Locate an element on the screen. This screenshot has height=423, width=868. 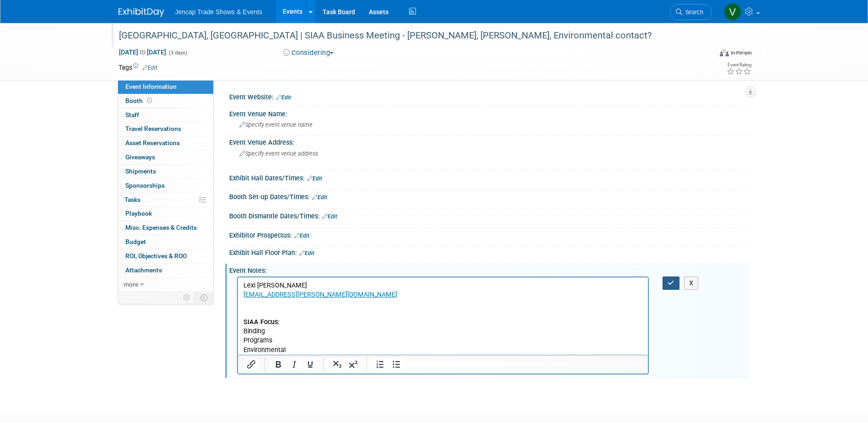
span: Jencap Trade Shows & Events is located at coordinates (219, 12).